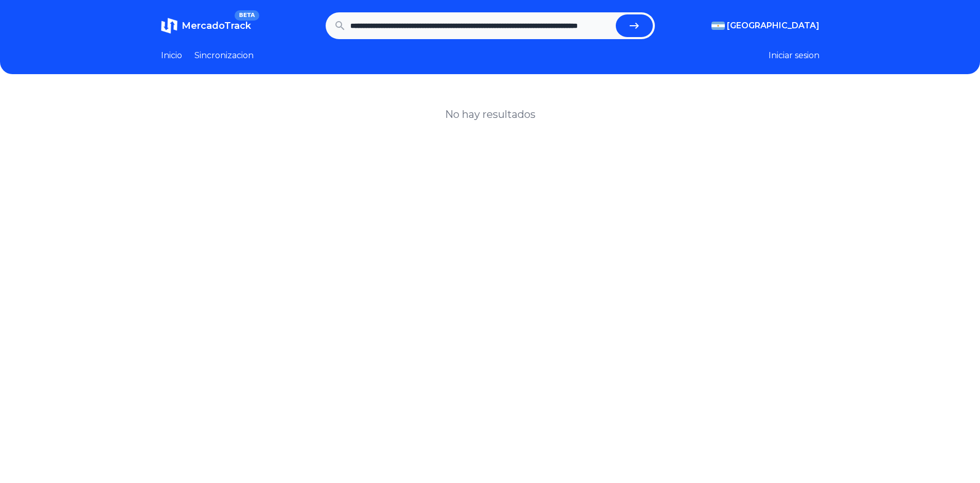  I want to click on button: Iniciar sesion, so click(794, 56).